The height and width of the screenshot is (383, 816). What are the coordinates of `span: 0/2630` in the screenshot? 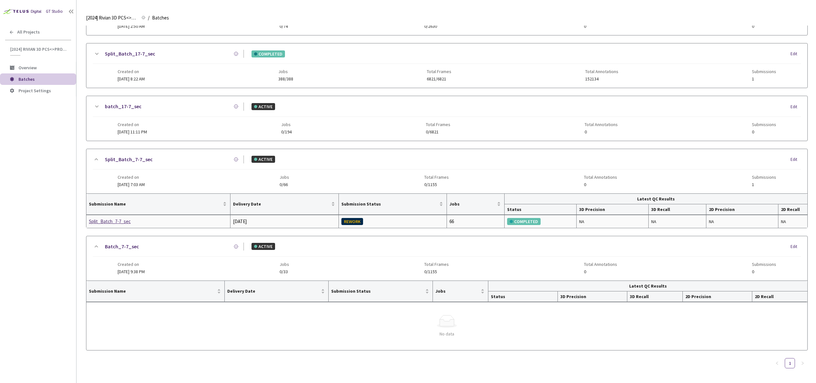 It's located at (436, 26).